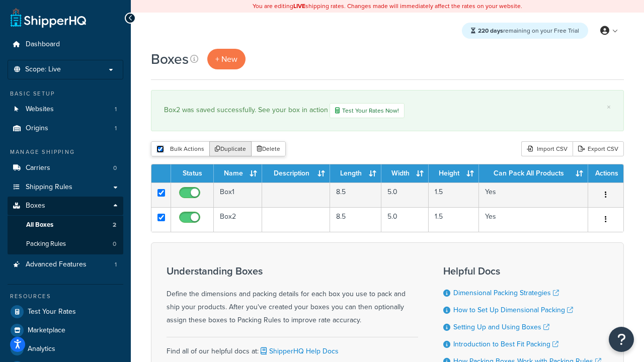 This screenshot has height=362, width=644. I want to click on li: Dashboard, so click(65, 44).